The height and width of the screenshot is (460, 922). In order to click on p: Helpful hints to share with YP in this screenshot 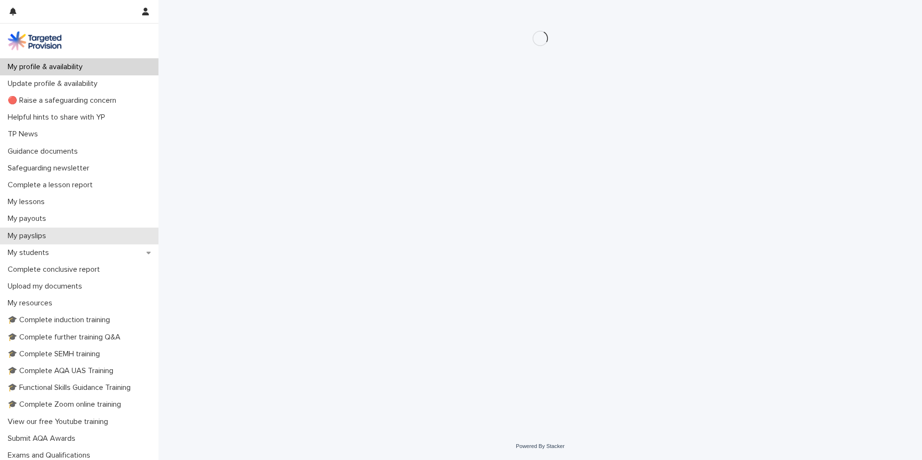, I will do `click(58, 117)`.